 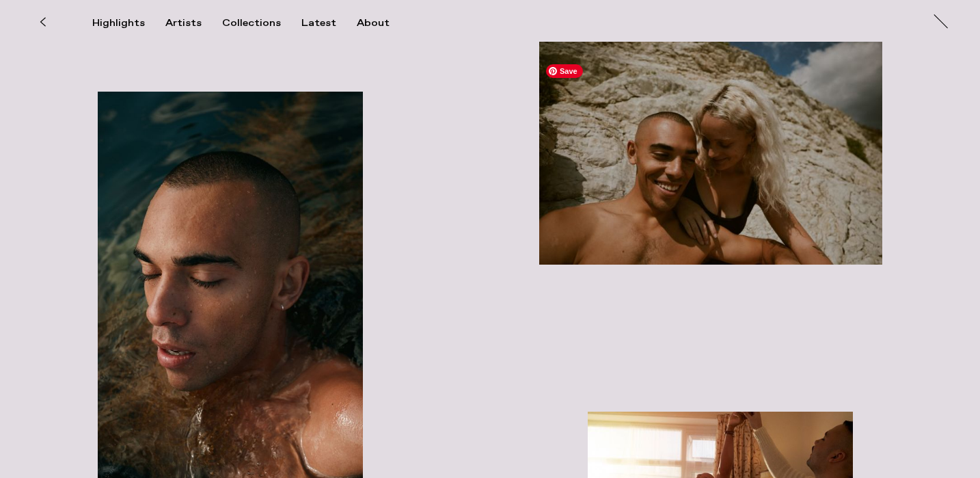 What do you see at coordinates (373, 23) in the screenshot?
I see `div: About` at bounding box center [373, 23].